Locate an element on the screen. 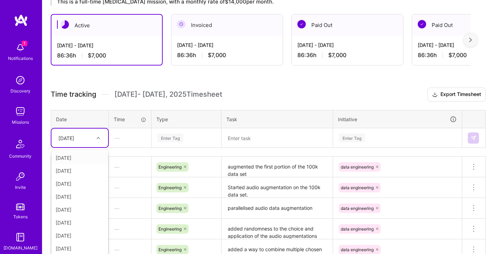 This screenshot has height=254, width=494. textarea: Started audio augmentation on the 100k data set. is located at coordinates (277, 187).